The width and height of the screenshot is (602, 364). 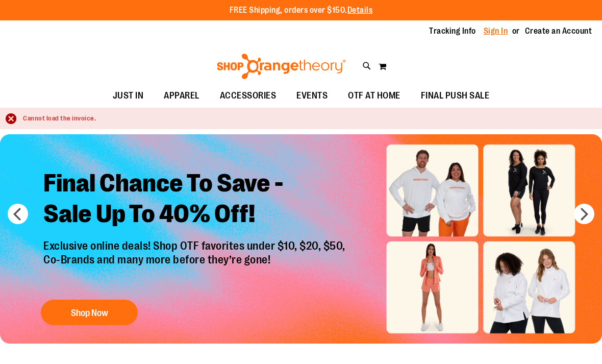 What do you see at coordinates (453, 32) in the screenshot?
I see `a: Tracking Info` at bounding box center [453, 32].